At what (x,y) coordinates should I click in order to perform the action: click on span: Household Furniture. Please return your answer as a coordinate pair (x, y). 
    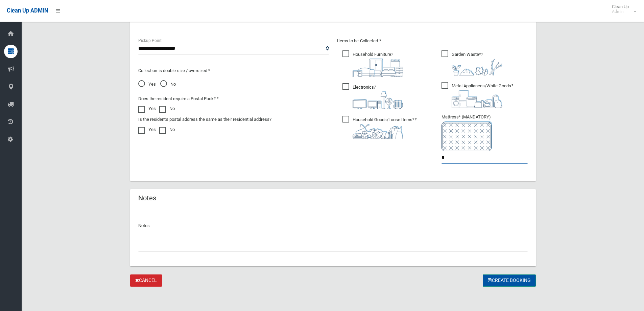
    Looking at the image, I should click on (372, 64).